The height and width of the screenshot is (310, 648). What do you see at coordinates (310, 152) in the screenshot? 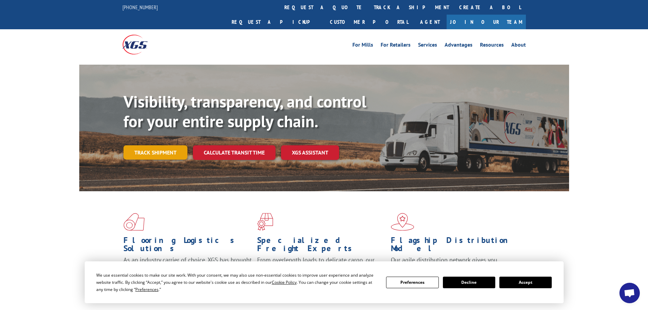
I see `a: XGS ASSISTANT` at bounding box center [310, 152].